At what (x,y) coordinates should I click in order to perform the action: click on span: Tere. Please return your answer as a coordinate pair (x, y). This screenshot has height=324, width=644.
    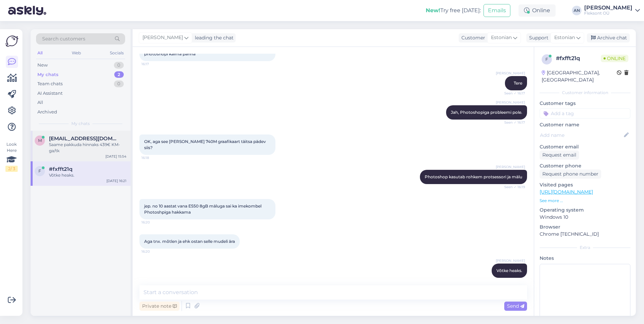
    Looking at the image, I should click on (518, 83).